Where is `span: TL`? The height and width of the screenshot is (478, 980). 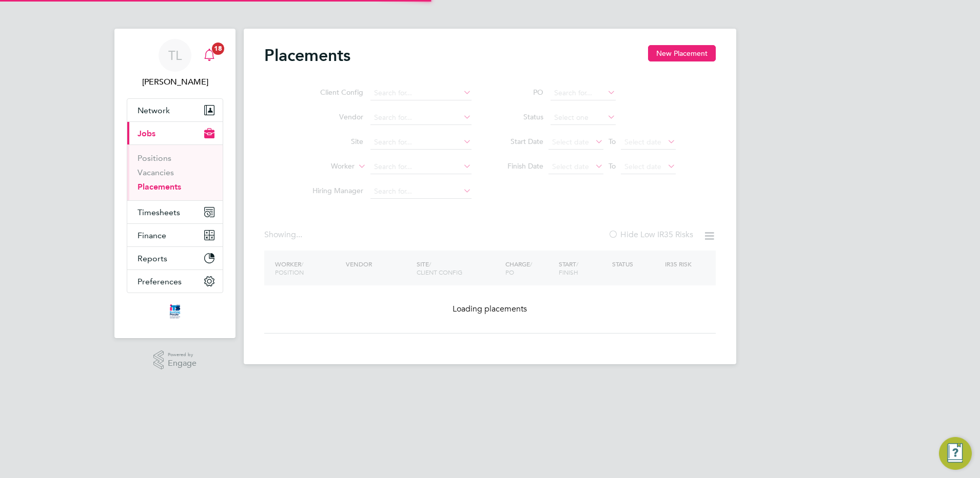 span: TL is located at coordinates (175, 55).